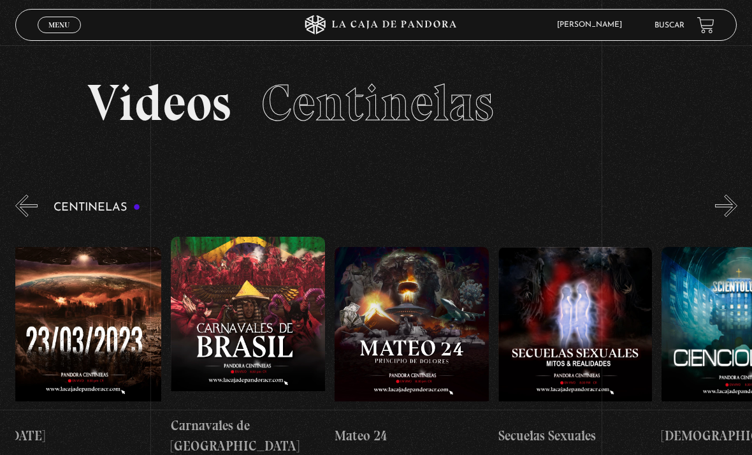 The width and height of the screenshot is (752, 455). What do you see at coordinates (26, 205) in the screenshot?
I see `button: Previous` at bounding box center [26, 205].